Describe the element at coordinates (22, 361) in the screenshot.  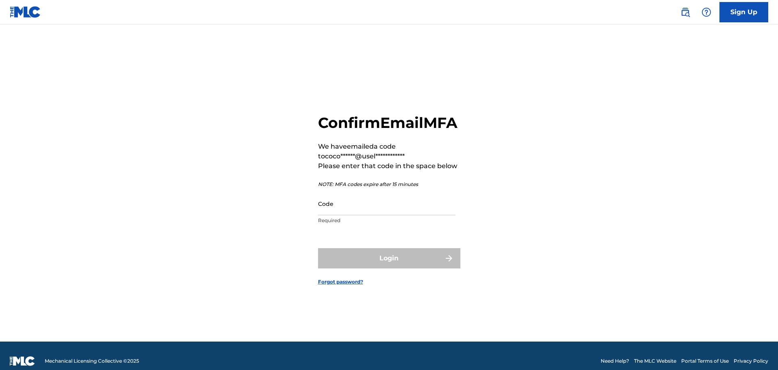
I see `img: logo` at that location.